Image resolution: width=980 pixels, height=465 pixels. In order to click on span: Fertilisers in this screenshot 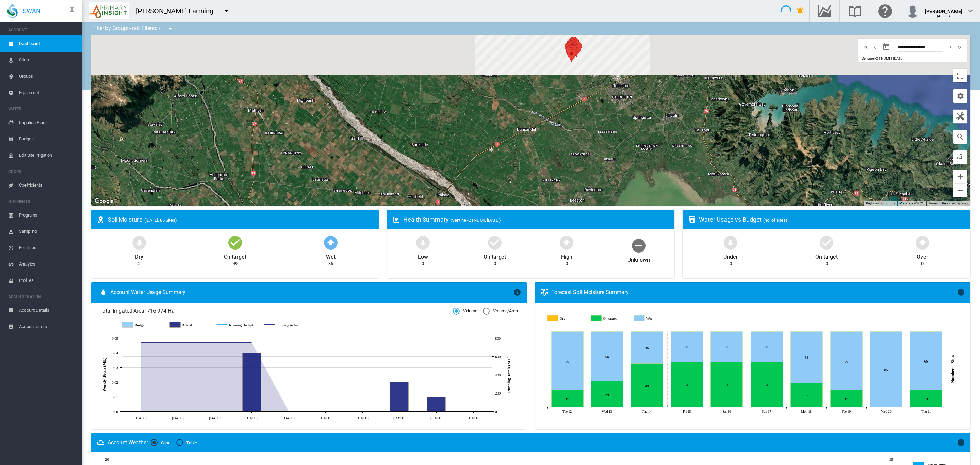, I will do `click(48, 248)`.